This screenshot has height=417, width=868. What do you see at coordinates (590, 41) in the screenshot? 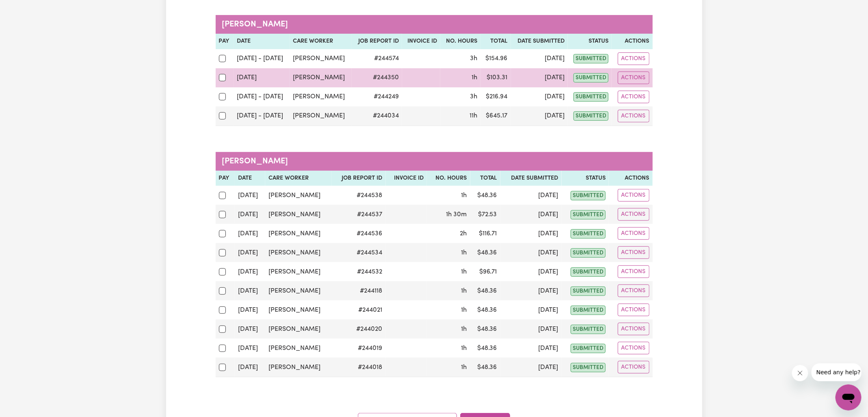
I see `th: Status` at bounding box center [590, 41].